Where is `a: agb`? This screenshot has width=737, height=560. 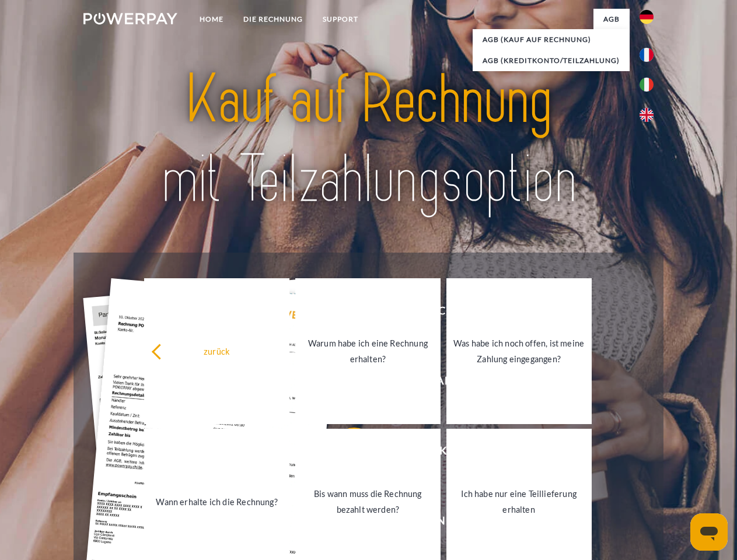 a: agb is located at coordinates (612, 20).